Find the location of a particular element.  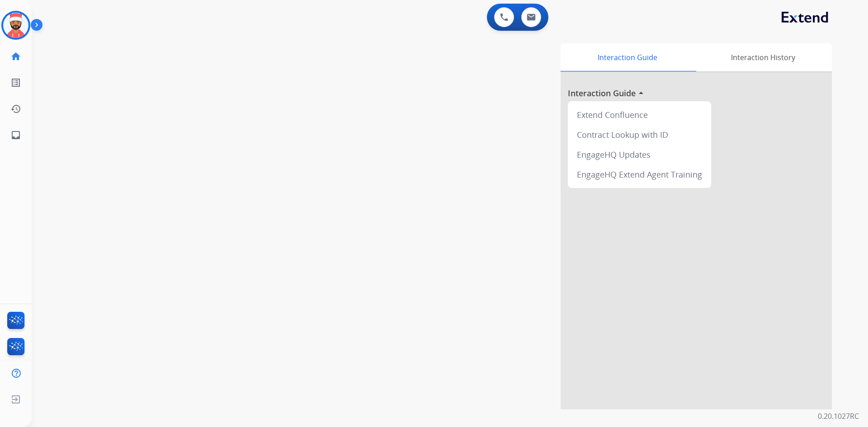

mat-icon: inbox is located at coordinates (16, 135).